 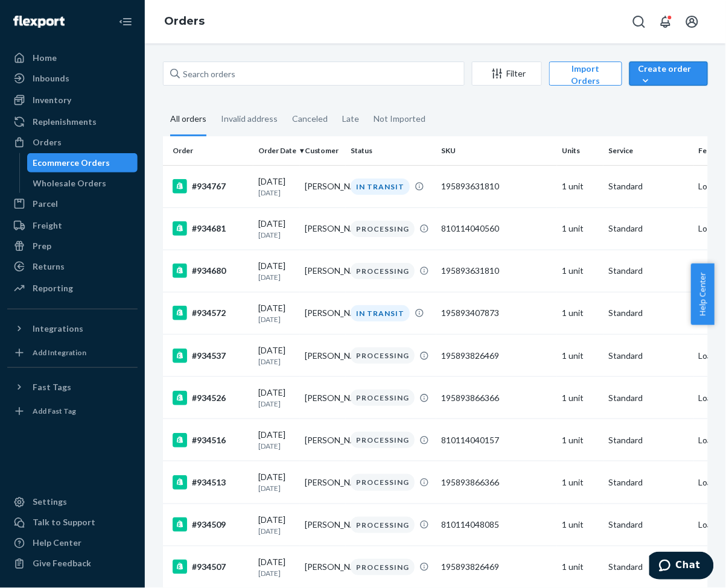 I want to click on th: SKU, so click(x=496, y=150).